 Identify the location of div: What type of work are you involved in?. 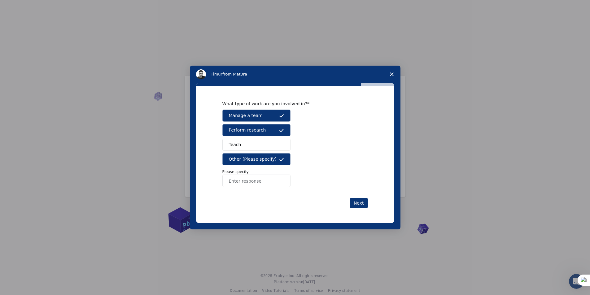
(291, 104).